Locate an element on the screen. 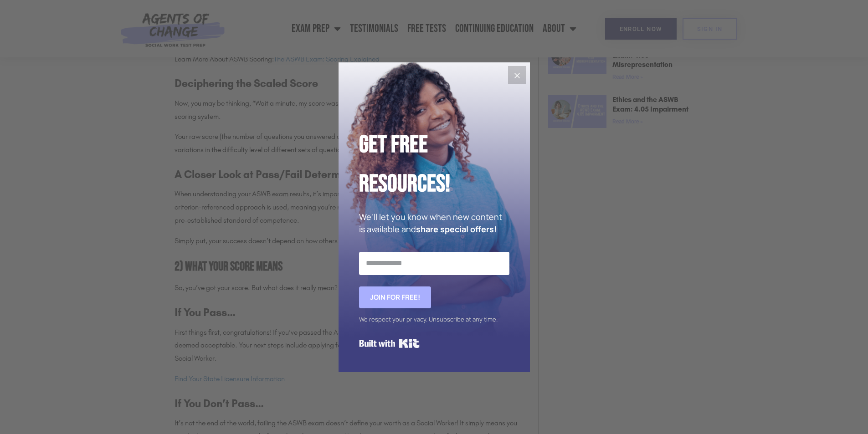  button: Close is located at coordinates (517, 75).